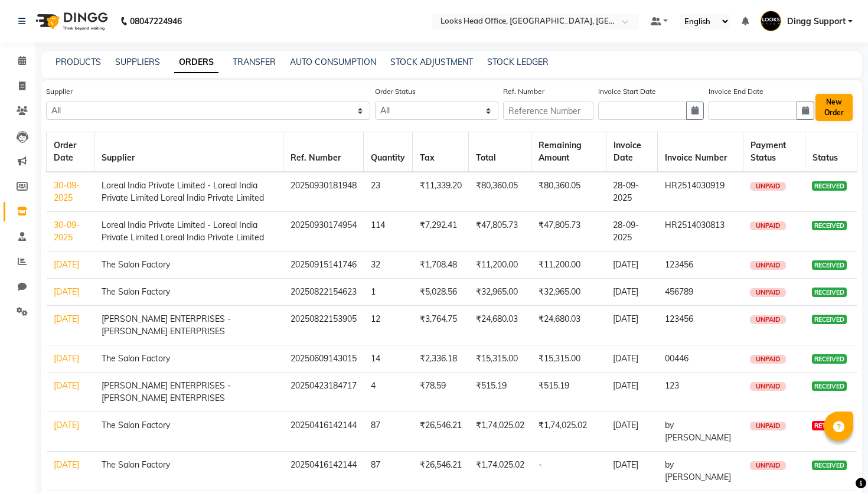 This screenshot has width=868, height=493. What do you see at coordinates (323, 358) in the screenshot?
I see `td: 20250609143015` at bounding box center [323, 358].